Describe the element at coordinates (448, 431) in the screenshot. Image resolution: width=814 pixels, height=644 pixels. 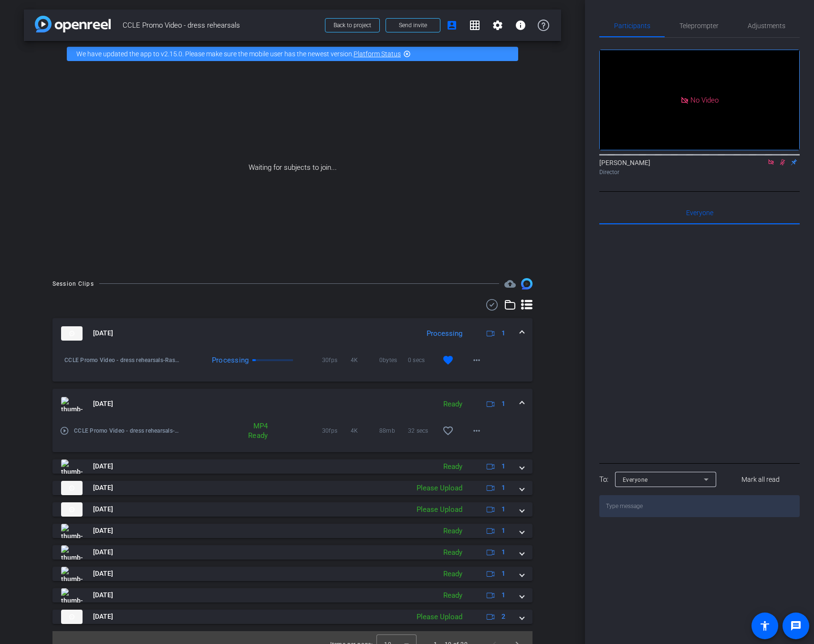
I see `mat-icon: favorite_border` at that location.